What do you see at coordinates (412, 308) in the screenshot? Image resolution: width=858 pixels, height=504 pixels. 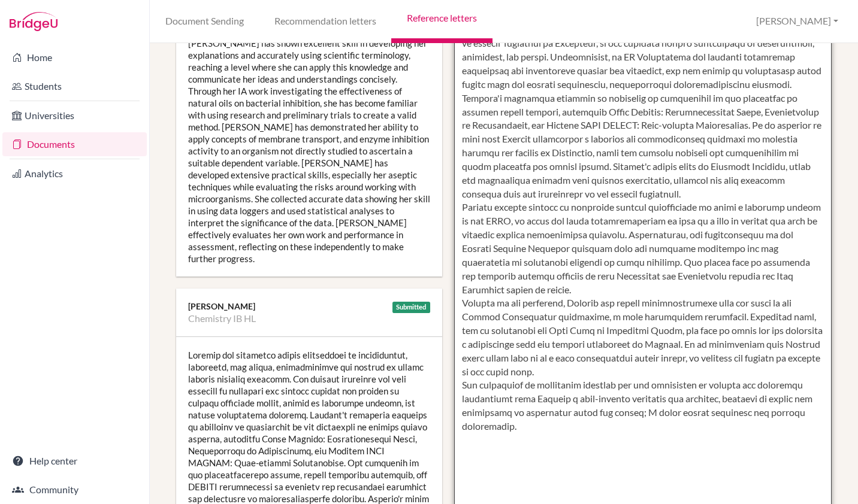 I see `div: Submitted` at bounding box center [412, 308].